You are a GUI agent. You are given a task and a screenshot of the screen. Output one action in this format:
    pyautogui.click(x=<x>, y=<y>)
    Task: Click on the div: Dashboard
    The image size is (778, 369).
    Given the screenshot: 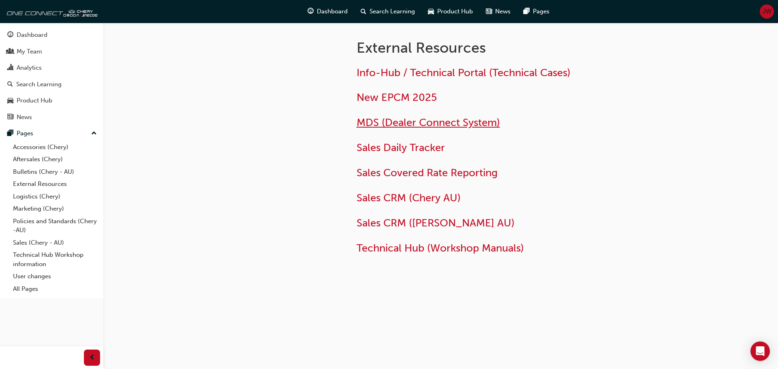 What is the action you would take?
    pyautogui.click(x=32, y=35)
    